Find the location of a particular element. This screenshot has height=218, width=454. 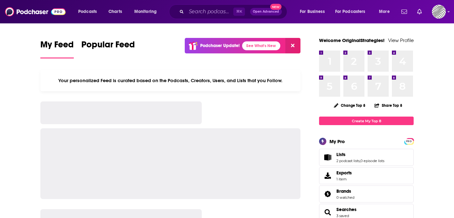

span: PRO is located at coordinates (409, 141).